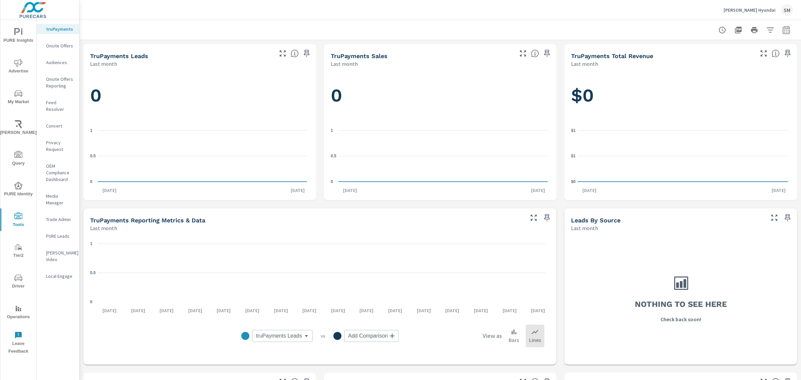 Image resolution: width=801 pixels, height=380 pixels. What do you see at coordinates (60, 106) in the screenshot?
I see `p: Feed Resolver` at bounding box center [60, 106].